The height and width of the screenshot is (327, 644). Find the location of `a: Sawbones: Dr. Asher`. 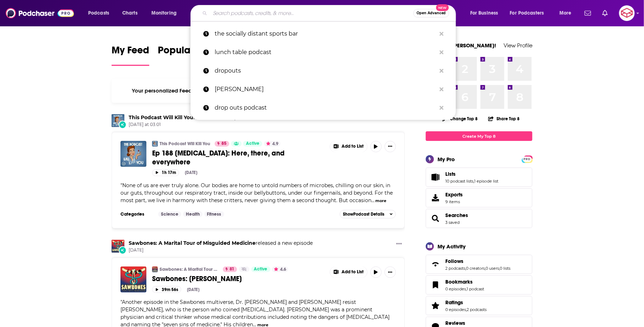

a: Sawbones: Dr. Asher is located at coordinates (133, 279).